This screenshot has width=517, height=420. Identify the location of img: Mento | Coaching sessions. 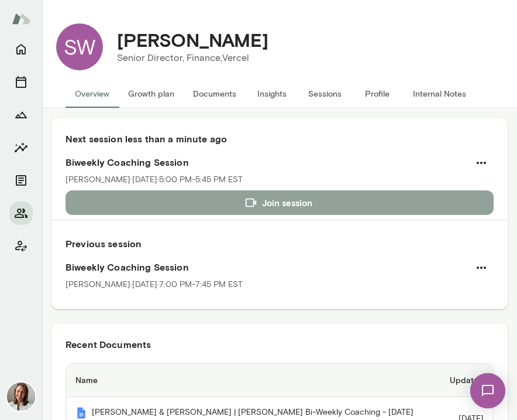
(81, 413).